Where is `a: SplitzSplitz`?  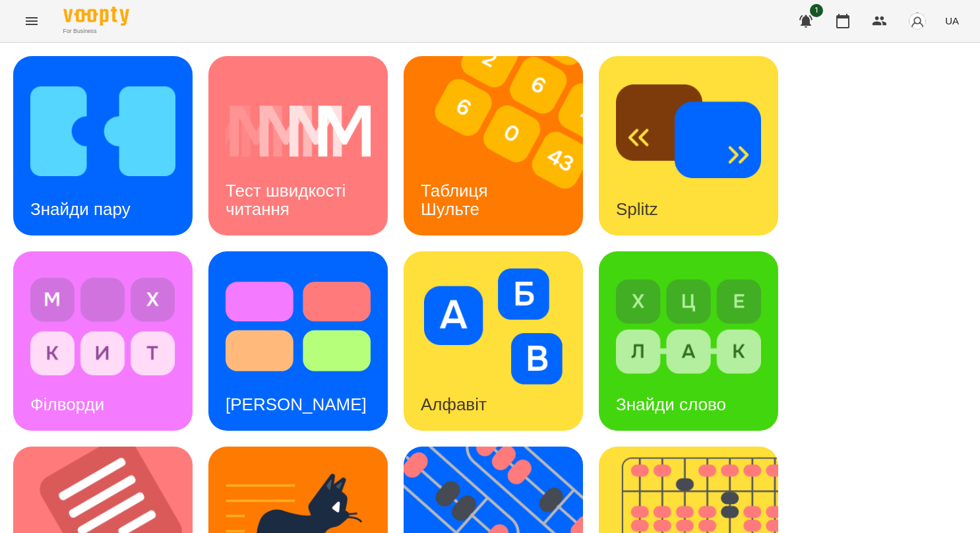 a: SplitzSplitz is located at coordinates (689, 146).